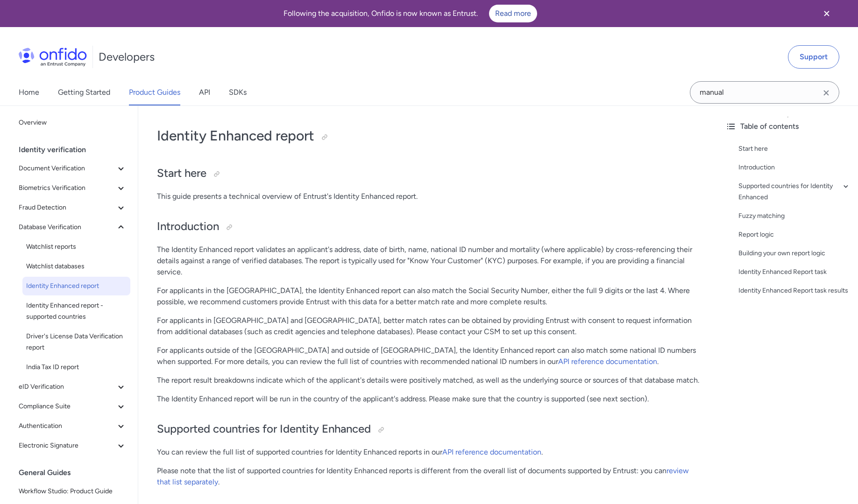 This screenshot has width=858, height=504. I want to click on svg: Close banner, so click(827, 14).